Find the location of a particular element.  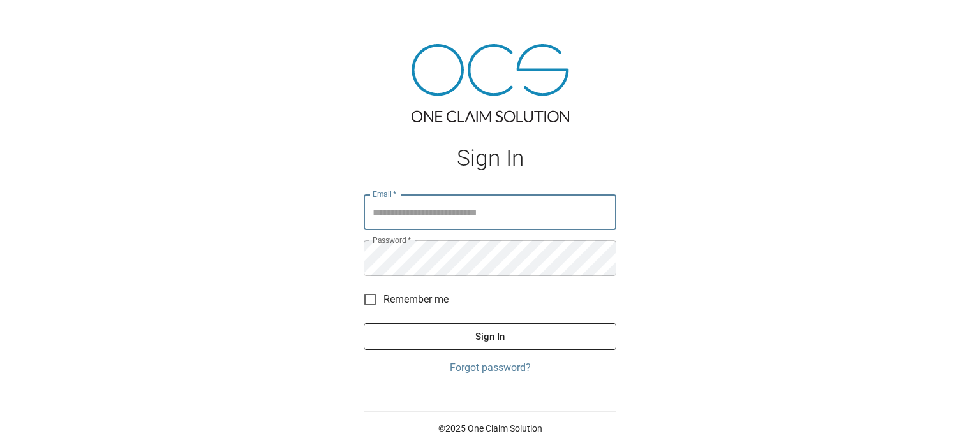

button: Sign In is located at coordinates (490, 336).